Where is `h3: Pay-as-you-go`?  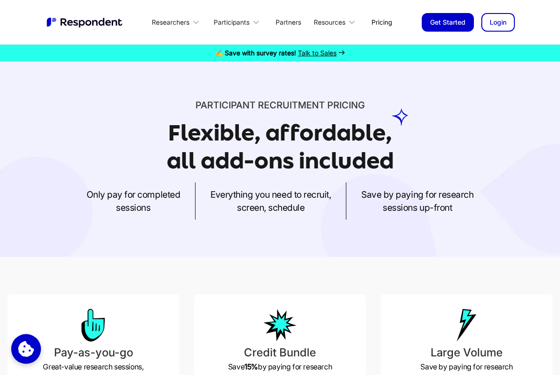 h3: Pay-as-you-go is located at coordinates (93, 353).